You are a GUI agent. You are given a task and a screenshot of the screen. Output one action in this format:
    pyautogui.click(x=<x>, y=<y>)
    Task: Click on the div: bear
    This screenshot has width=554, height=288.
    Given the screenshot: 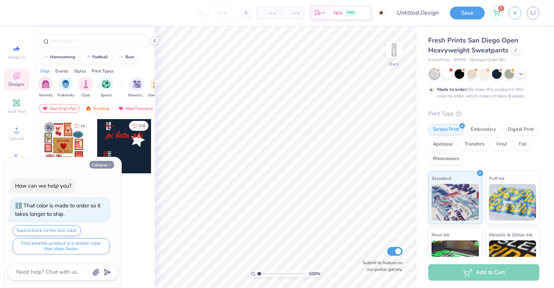 What is the action you would take?
    pyautogui.click(x=130, y=57)
    